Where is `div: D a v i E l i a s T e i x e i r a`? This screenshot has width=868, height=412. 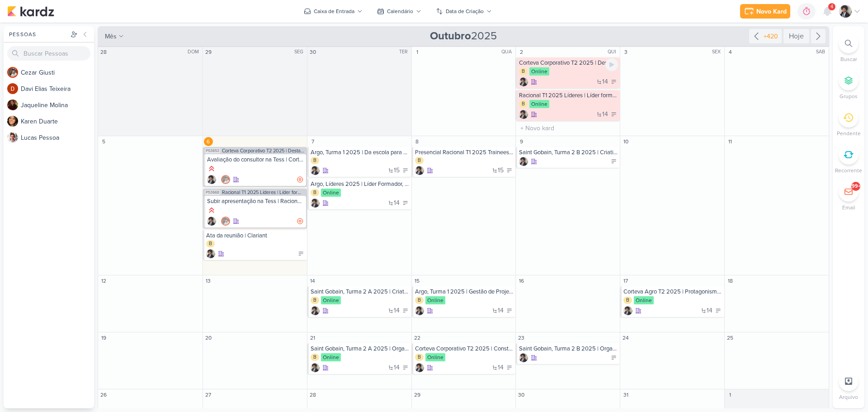 div: D a v i E l i a s T e i x e i r a is located at coordinates (57, 89).